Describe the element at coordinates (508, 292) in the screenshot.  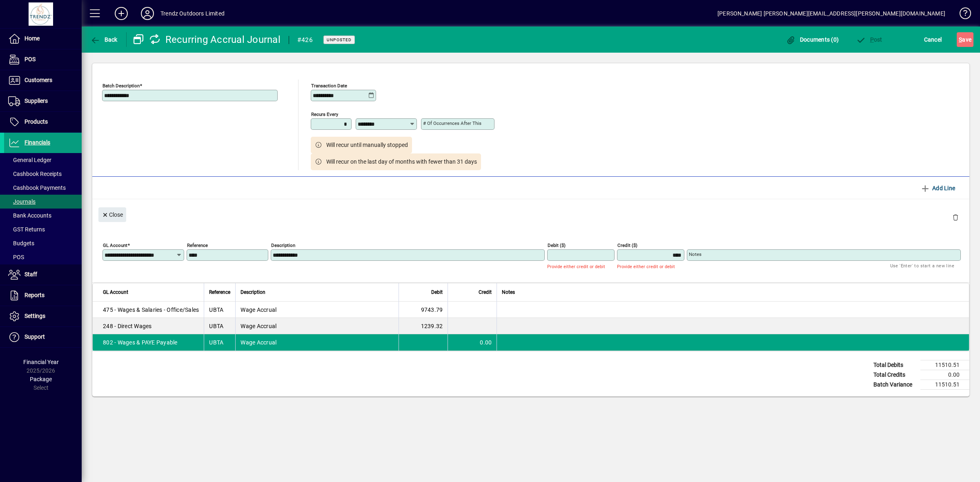
I see `span: Notes` at that location.